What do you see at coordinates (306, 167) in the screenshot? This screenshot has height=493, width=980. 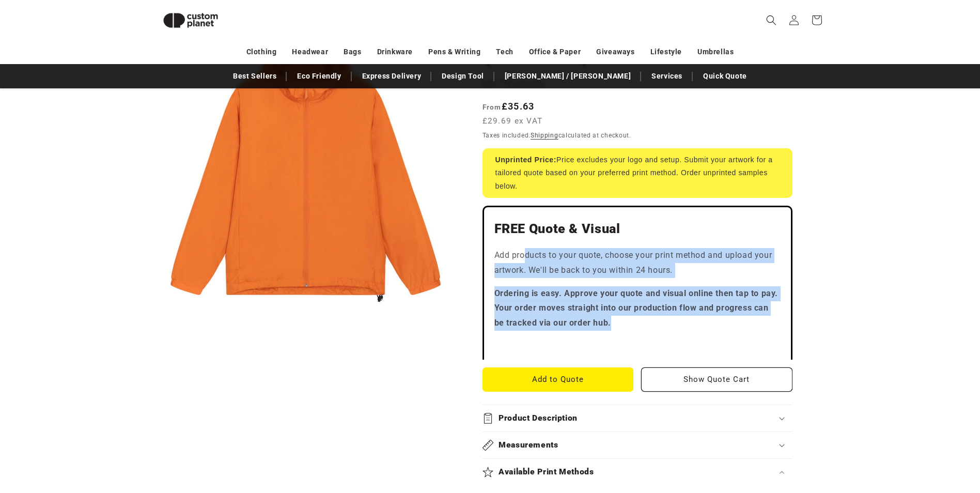 I see `media-gallery: Gallery Viewer` at bounding box center [306, 167].